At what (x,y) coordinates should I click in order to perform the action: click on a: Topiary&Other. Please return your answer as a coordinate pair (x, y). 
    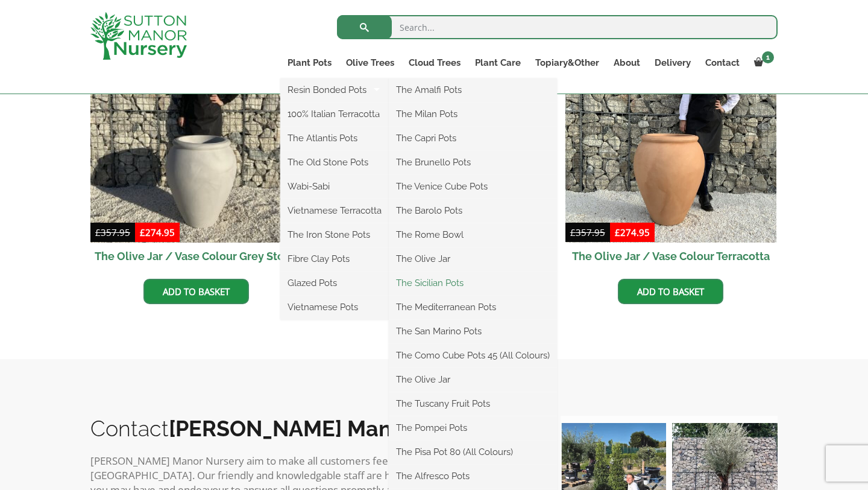
    Looking at the image, I should click on (568, 63).